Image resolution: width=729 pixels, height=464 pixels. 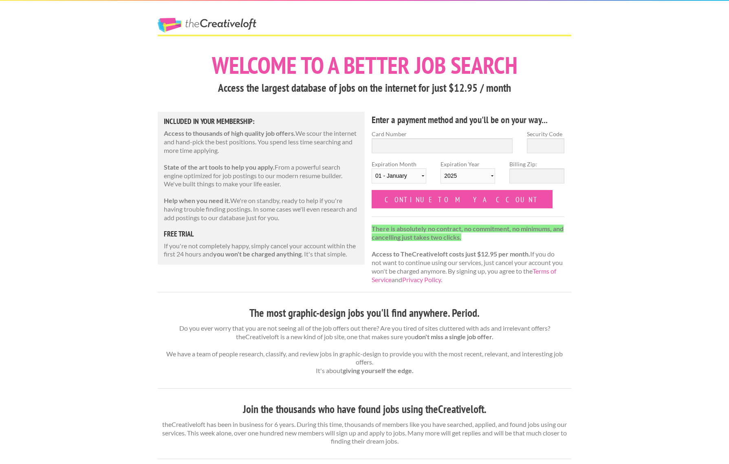 I want to click on strong: Access to thousands of high quality job offers., so click(x=229, y=133).